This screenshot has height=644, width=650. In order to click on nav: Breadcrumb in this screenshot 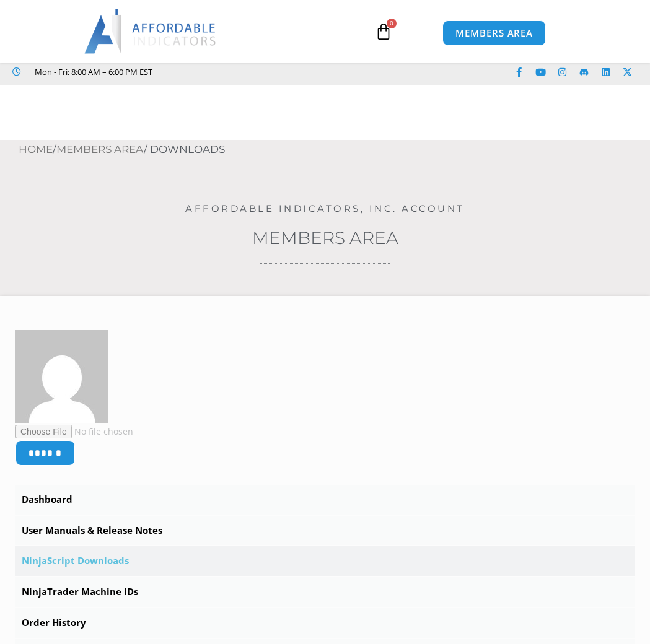, I will do `click(334, 150)`.